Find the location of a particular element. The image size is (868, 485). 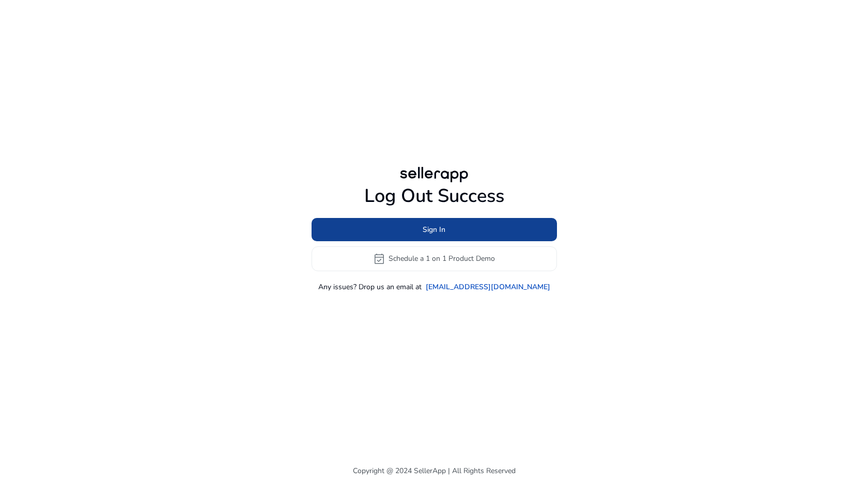

button: event_availableSchedule a 1 on 1 Product Demo is located at coordinates (434, 259).